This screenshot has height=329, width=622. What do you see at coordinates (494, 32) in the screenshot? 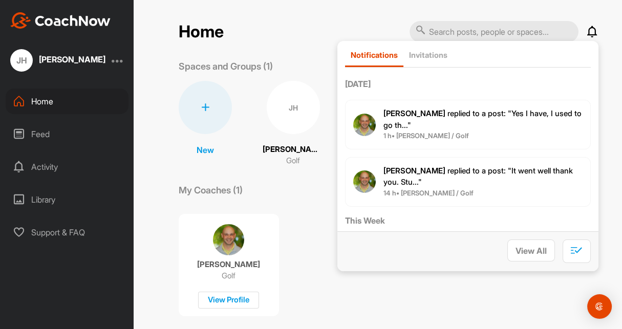
I see `input: Search posts, people or spaces...` at bounding box center [494, 32].